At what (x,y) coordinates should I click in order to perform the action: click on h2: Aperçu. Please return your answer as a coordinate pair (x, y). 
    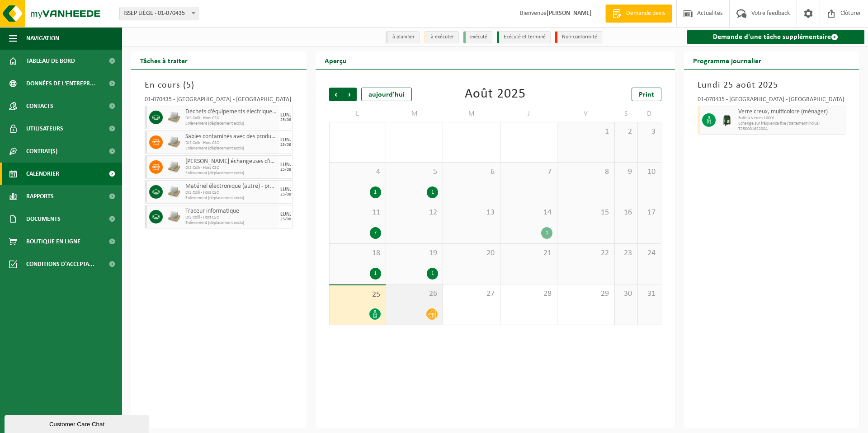
    Looking at the image, I should click on (335, 60).